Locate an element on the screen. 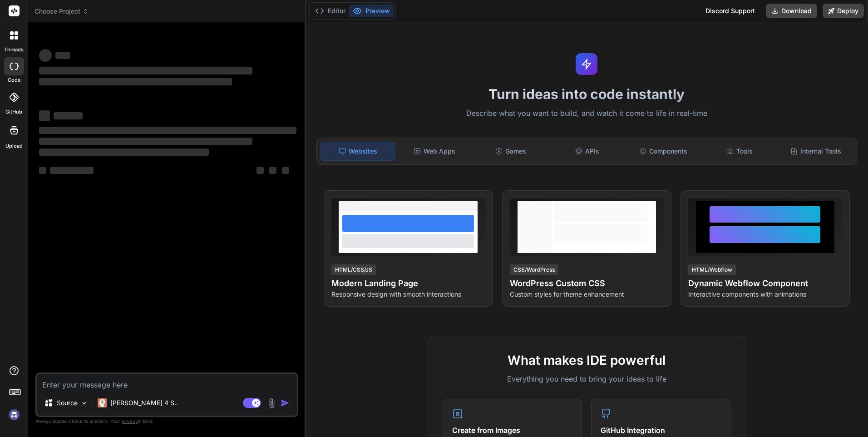 This screenshot has width=868, height=437. p: Everything you need to bring your ideas to life is located at coordinates (586, 379).